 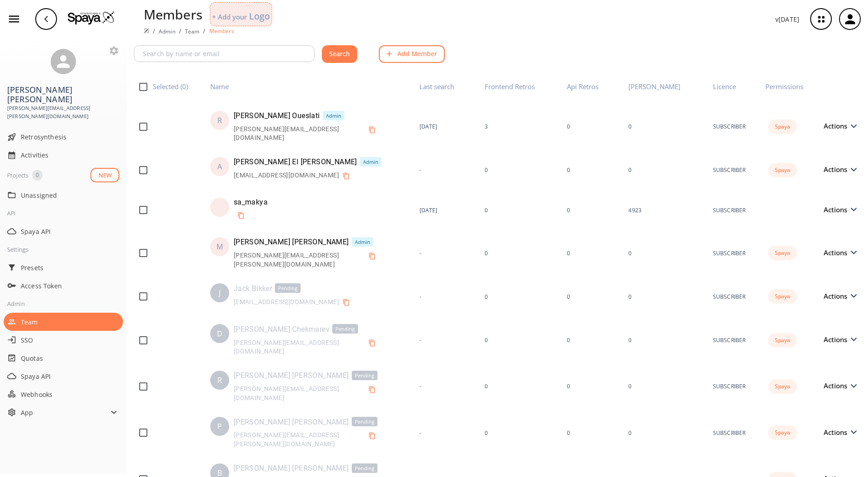 I want to click on div: Jack Bikker, so click(x=253, y=288).